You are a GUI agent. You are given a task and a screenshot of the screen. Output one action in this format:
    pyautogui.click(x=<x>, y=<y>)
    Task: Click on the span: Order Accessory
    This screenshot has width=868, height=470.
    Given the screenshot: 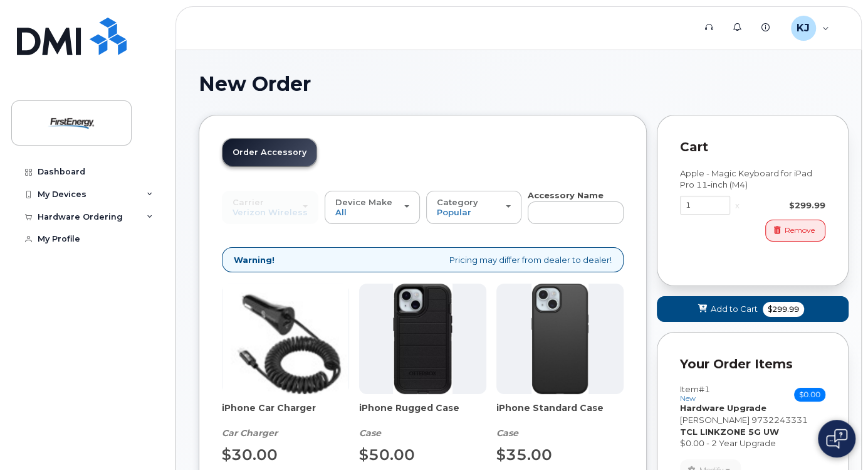 What is the action you would take?
    pyautogui.click(x=270, y=152)
    